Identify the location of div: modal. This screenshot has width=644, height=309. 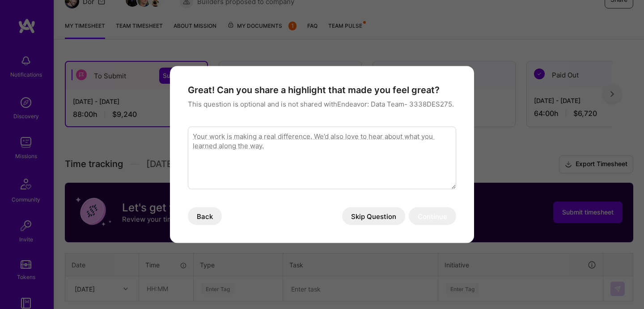
(322, 154).